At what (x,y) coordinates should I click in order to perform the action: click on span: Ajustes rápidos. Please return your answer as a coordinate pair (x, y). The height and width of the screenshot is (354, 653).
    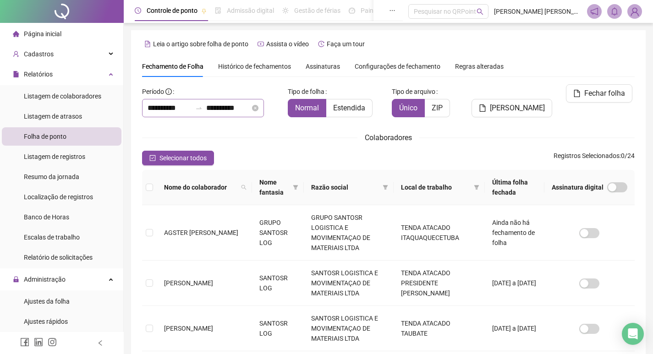
    Looking at the image, I should click on (46, 322).